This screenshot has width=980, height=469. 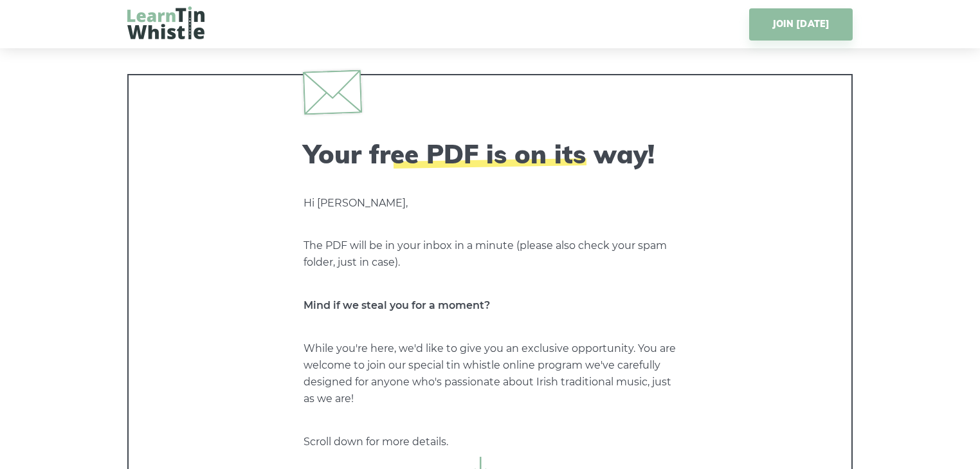 What do you see at coordinates (397, 305) in the screenshot?
I see `strong: Mind if we steal you for a moment?` at bounding box center [397, 305].